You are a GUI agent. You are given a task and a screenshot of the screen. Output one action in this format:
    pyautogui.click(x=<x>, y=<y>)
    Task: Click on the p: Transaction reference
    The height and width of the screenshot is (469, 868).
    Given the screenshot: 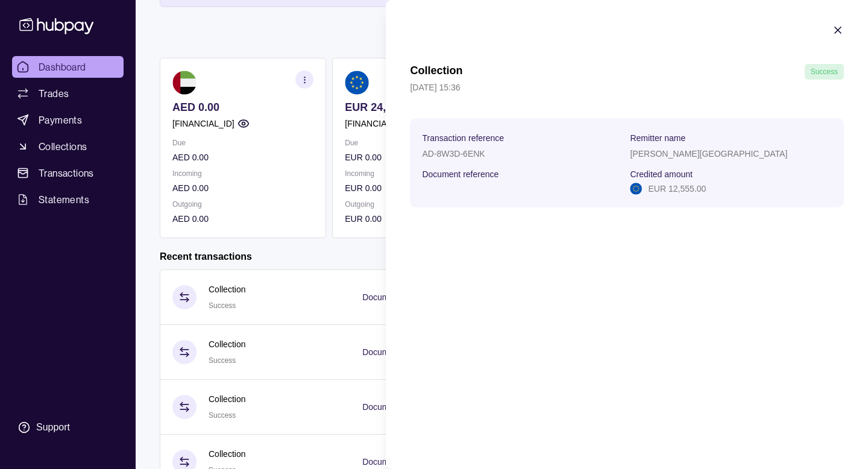 What is the action you would take?
    pyautogui.click(x=463, y=139)
    